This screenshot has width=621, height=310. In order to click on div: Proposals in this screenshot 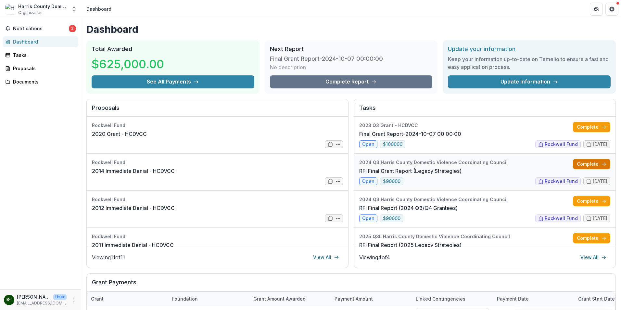, I will do `click(43, 68)`.